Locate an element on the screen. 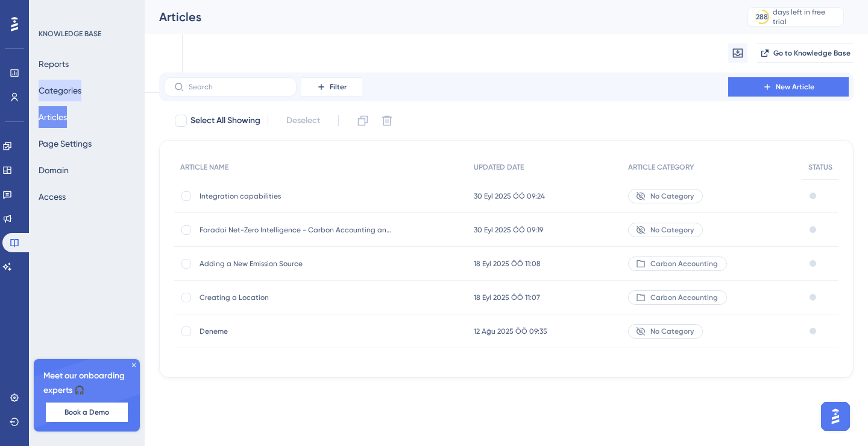 The height and width of the screenshot is (446, 868). div: days left in free trial is located at coordinates (806, 17).